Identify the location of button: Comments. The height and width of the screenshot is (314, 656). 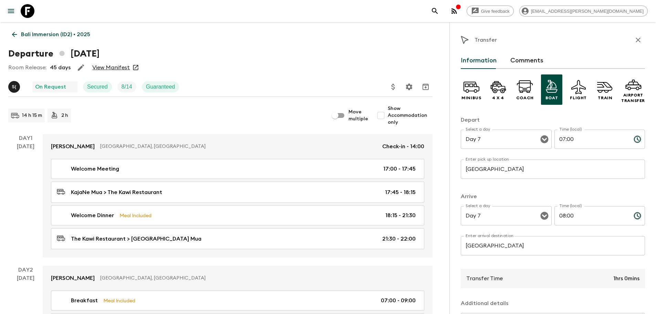
(527, 61).